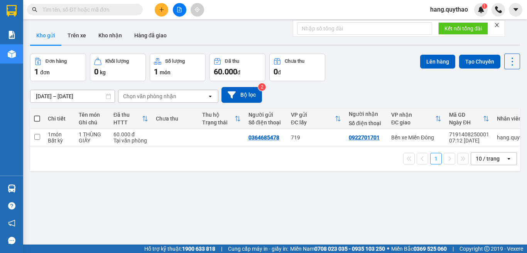 This screenshot has height=253, width=527. Describe the element at coordinates (436, 159) in the screenshot. I see `button: 1` at that location.